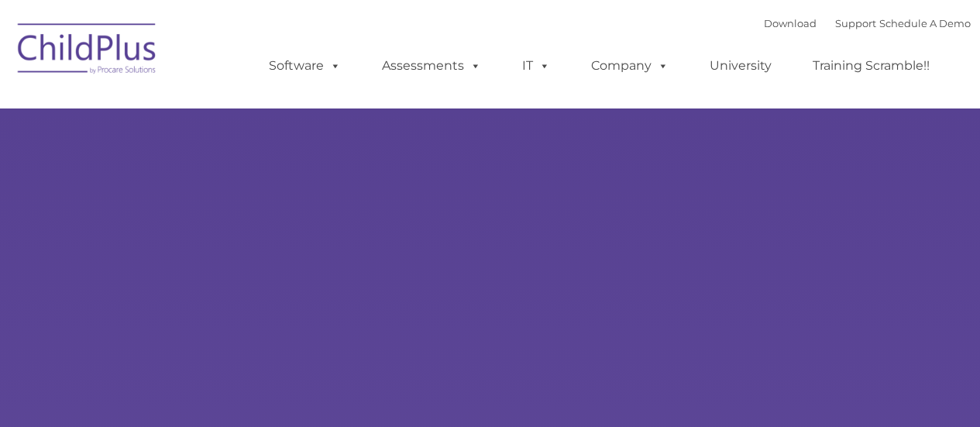  I want to click on a: Support, so click(856, 24).